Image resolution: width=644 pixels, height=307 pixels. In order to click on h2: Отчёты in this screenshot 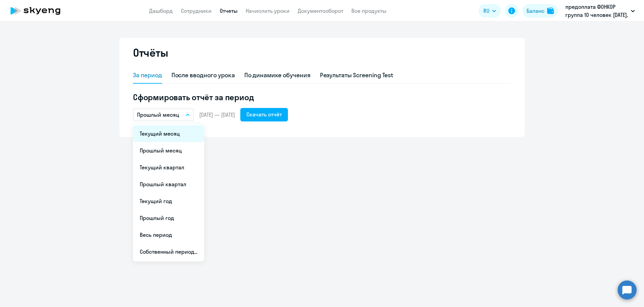, I will do `click(150, 53)`.